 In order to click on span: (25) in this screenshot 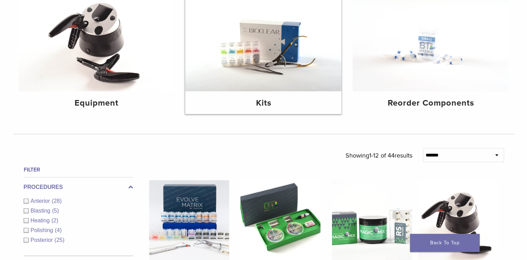, I will do `click(60, 240)`.